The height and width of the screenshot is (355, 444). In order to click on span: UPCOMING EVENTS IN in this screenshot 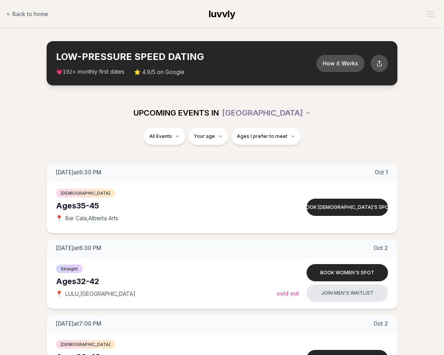, I will do `click(176, 113)`.